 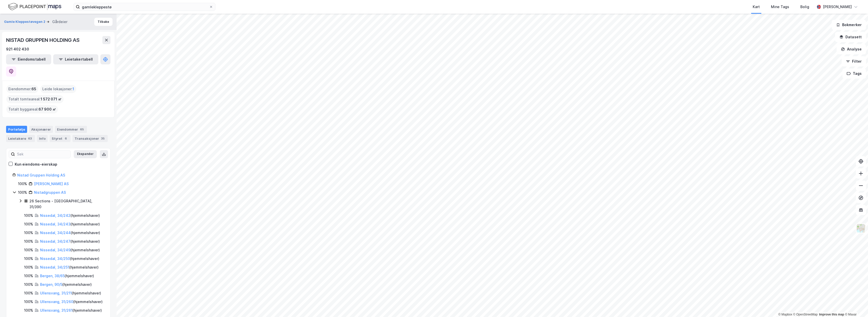 I want to click on span: 1 572 071 ㎡, so click(x=51, y=99).